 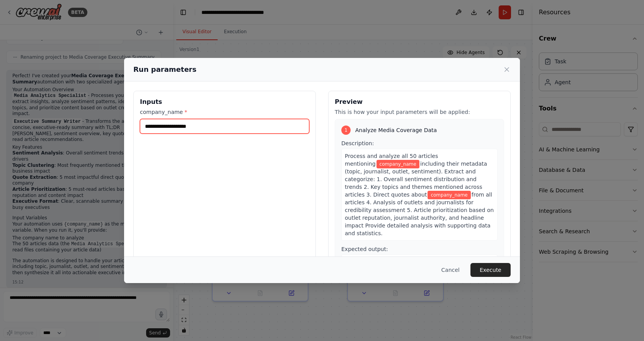 What do you see at coordinates (396, 131) in the screenshot?
I see `span: Analyze Media Coverage Data` at bounding box center [396, 131].